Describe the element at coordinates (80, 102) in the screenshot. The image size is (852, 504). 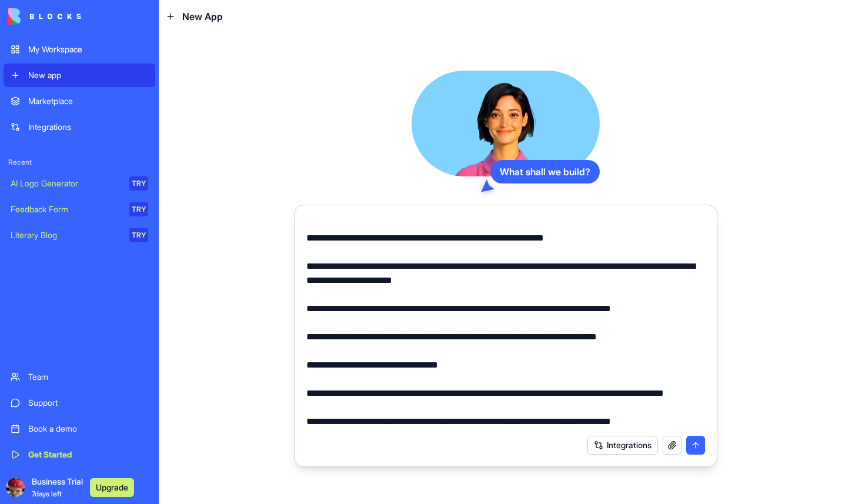
I see `a: Marketplace` at that location.